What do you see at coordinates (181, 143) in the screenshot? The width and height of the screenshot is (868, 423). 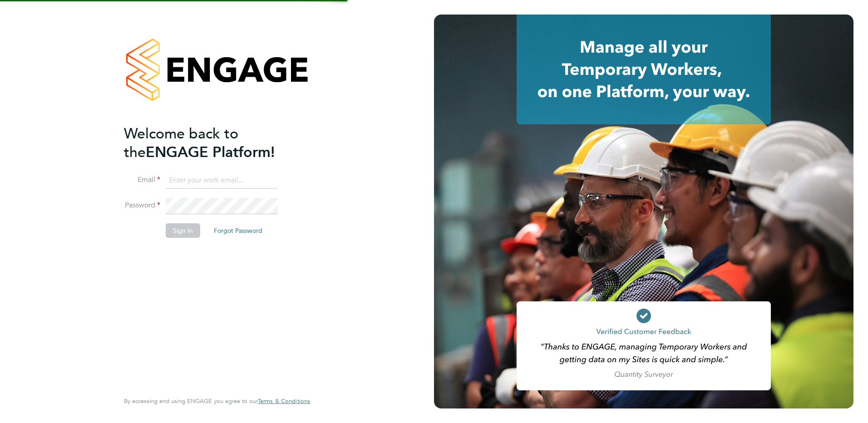 I see `span: Welcome back to the` at bounding box center [181, 143].